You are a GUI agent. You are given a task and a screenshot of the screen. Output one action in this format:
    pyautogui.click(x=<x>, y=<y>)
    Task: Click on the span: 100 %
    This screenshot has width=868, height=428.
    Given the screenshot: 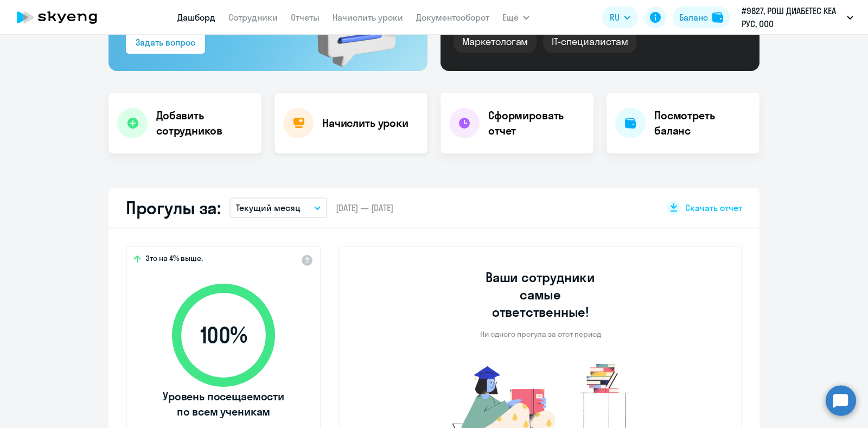 What is the action you would take?
    pyautogui.click(x=224, y=335)
    